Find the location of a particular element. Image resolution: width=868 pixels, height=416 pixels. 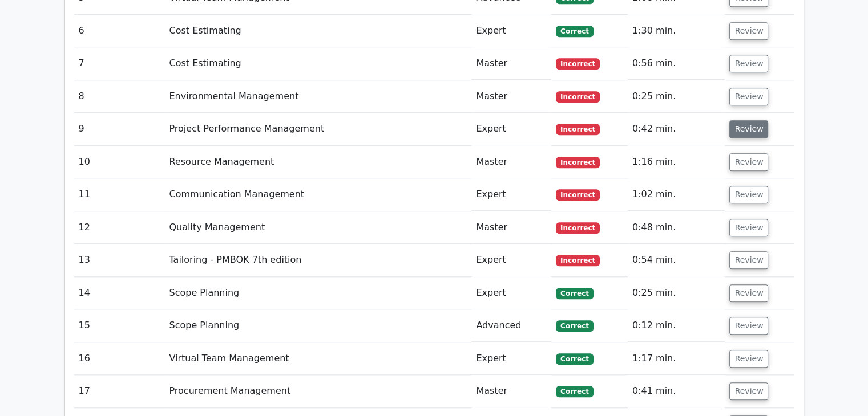

td: 12 is located at coordinates (119, 228).